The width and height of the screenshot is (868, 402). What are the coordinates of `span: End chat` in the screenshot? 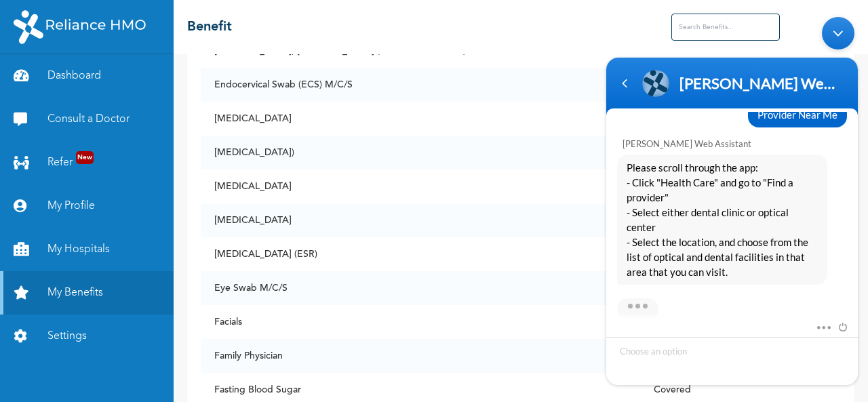 It's located at (240, 315).